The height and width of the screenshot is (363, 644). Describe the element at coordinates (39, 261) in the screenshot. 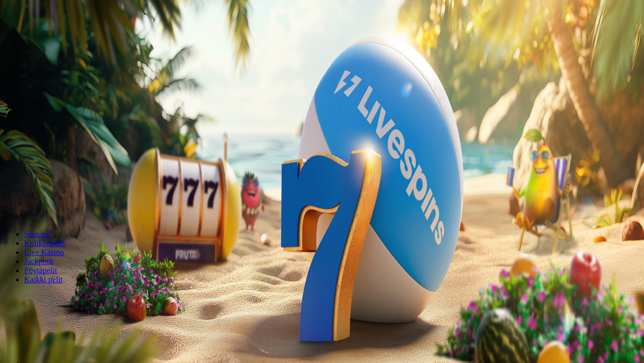

I see `span: Jackpotit` at that location.